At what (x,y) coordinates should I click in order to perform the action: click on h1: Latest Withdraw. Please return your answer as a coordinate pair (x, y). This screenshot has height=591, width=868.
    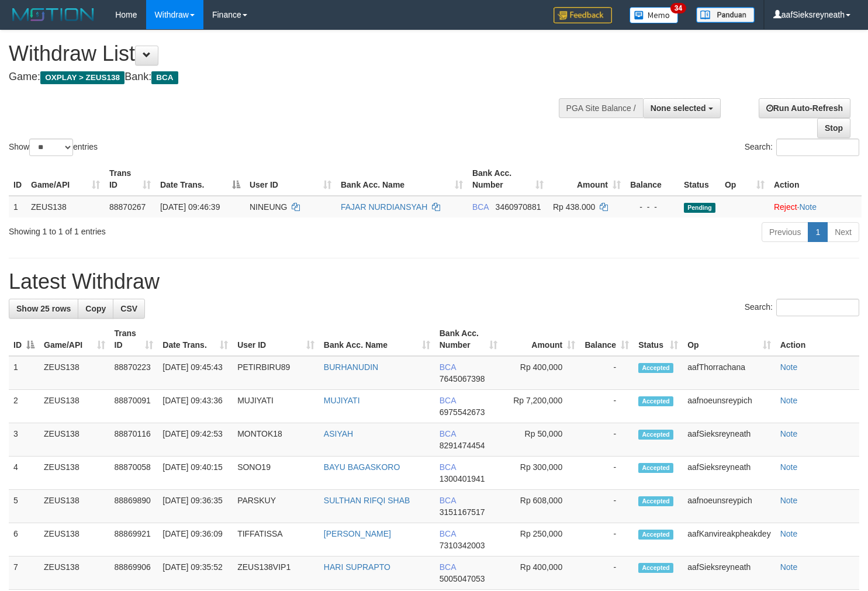
    Looking at the image, I should click on (434, 282).